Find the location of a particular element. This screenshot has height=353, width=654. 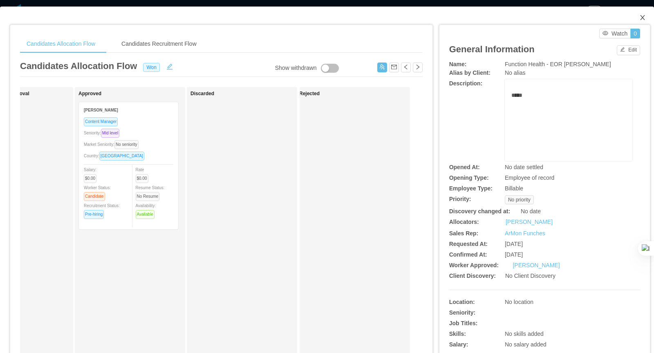

button: icon: left is located at coordinates (406, 67).